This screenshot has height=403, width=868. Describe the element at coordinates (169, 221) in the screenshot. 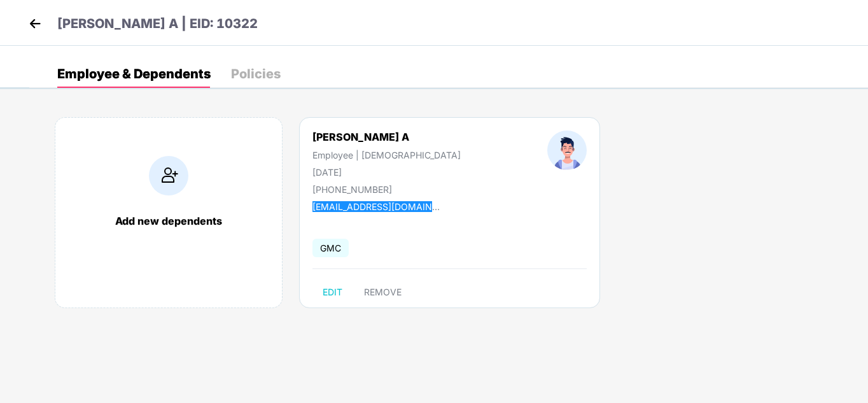

I see `div: Add new dependents` at that location.